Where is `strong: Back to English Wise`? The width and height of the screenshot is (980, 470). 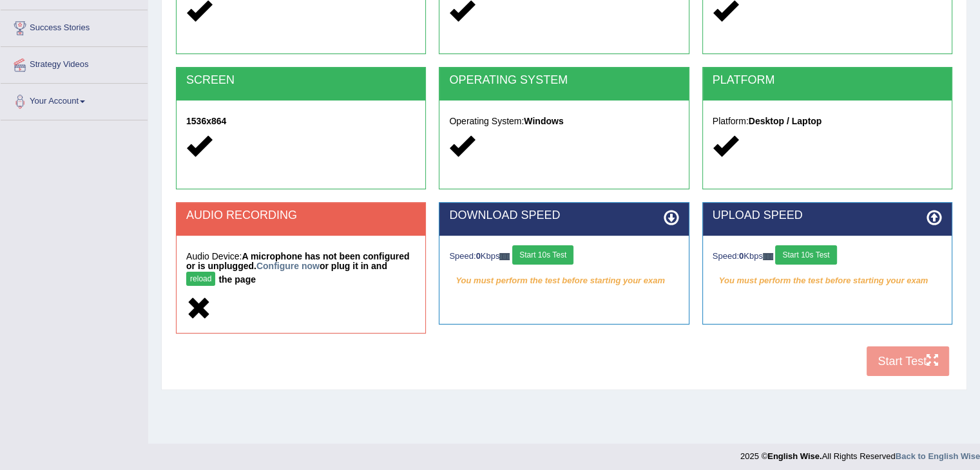 strong: Back to English Wise is located at coordinates (938, 456).